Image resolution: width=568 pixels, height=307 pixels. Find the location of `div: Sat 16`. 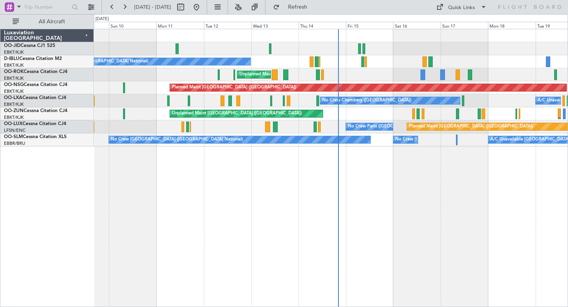

div: Sat 16 is located at coordinates (417, 25).